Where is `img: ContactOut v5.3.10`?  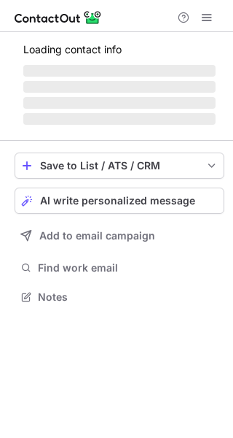
img: ContactOut v5.3.10 is located at coordinates (58, 18).